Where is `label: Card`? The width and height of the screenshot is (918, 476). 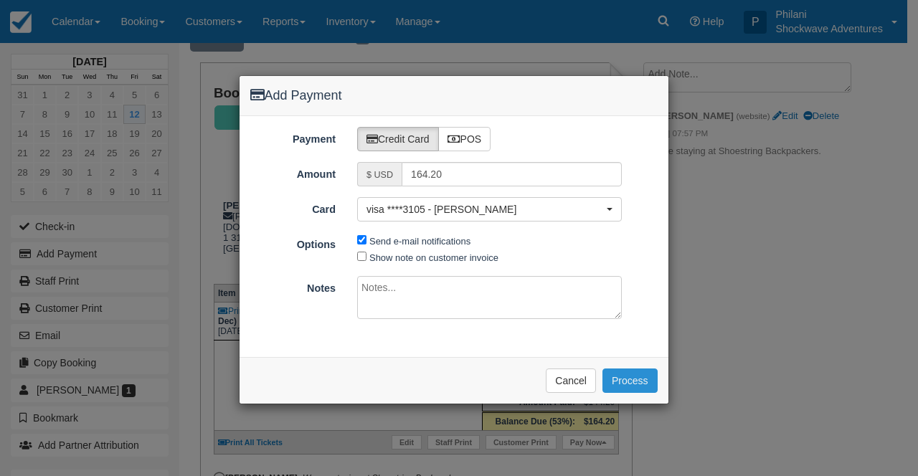
label: Card is located at coordinates (293, 207).